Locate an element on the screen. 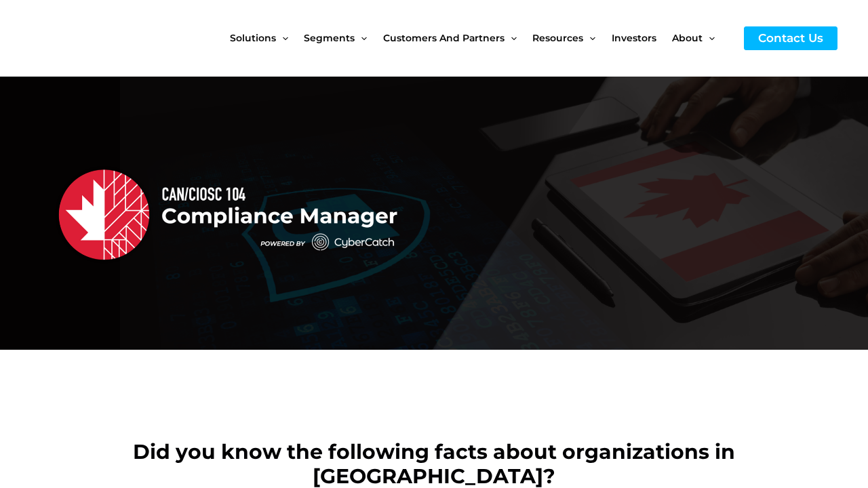 This screenshot has width=868, height=488. span: Resources is located at coordinates (557, 38).